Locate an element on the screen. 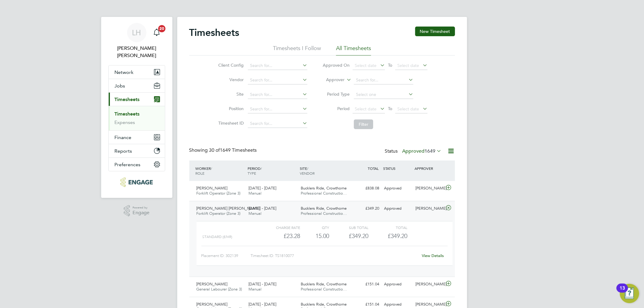 This screenshot has height=308, width=644. span: 20 is located at coordinates (162, 29).